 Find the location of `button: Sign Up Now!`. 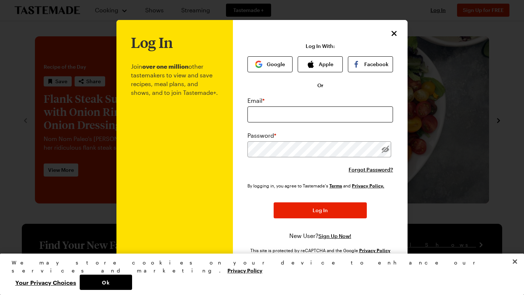

button: Sign Up Now! is located at coordinates (335, 236).